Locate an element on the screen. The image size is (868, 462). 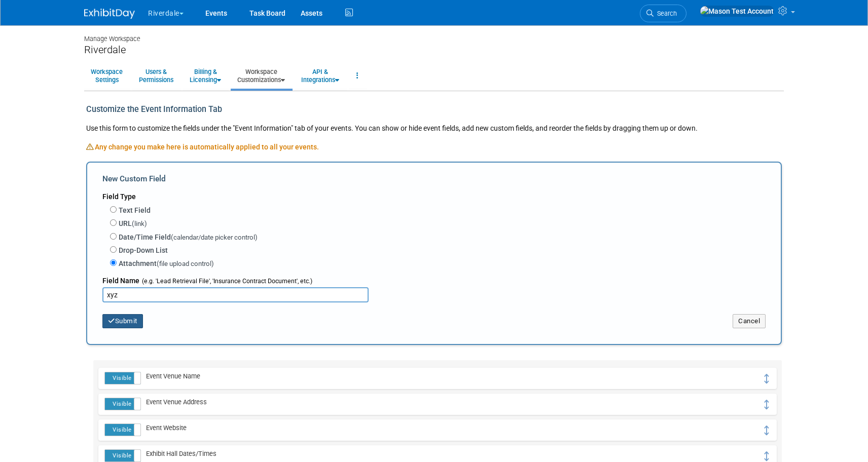
a: API &Integrations is located at coordinates (320, 76).